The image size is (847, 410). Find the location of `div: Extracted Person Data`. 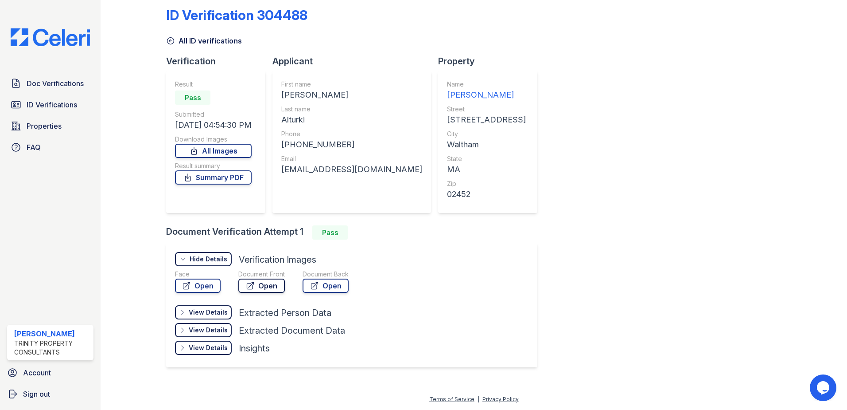

div: Extracted Person Data is located at coordinates (285, 312).